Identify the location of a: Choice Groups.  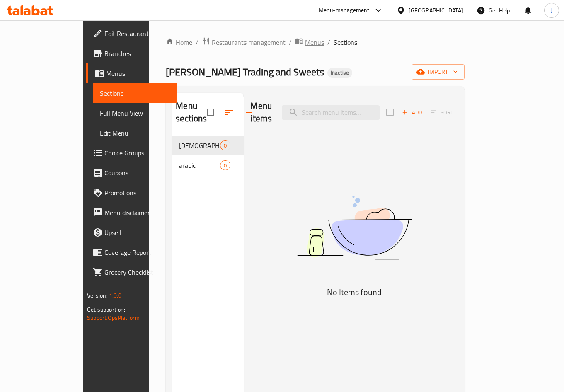
(131, 153).